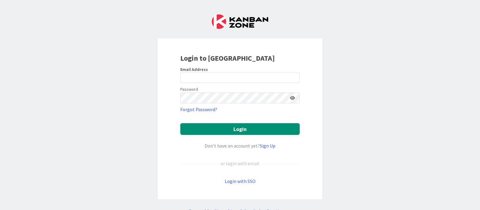 Image resolution: width=480 pixels, height=210 pixels. Describe the element at coordinates (240, 181) in the screenshot. I see `a: Login with SSO` at that location.